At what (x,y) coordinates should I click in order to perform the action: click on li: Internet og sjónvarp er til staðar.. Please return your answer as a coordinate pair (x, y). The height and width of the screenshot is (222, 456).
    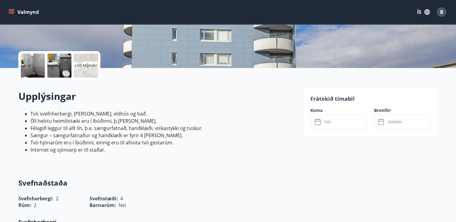
    Looking at the image, I should click on (163, 150).